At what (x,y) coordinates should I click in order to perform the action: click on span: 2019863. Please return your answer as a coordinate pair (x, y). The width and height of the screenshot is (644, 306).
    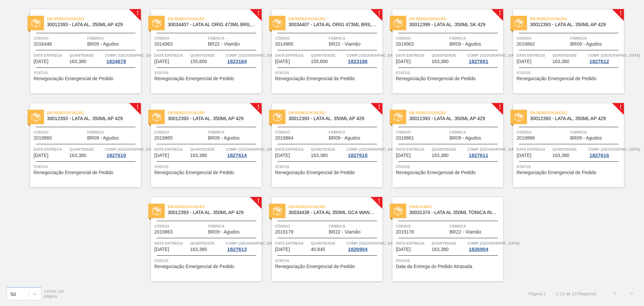
    Looking at the image, I should click on (163, 232).